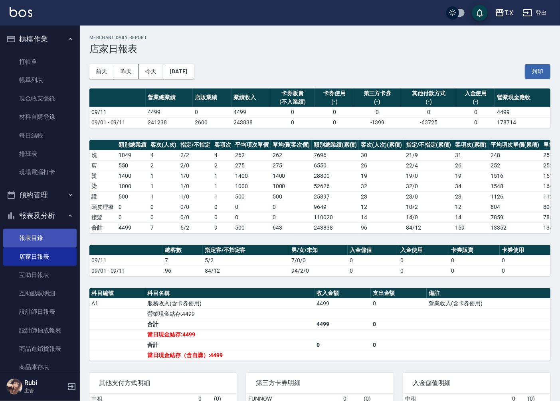 The width and height of the screenshot is (560, 401). I want to click on p: 主管, so click(45, 391).